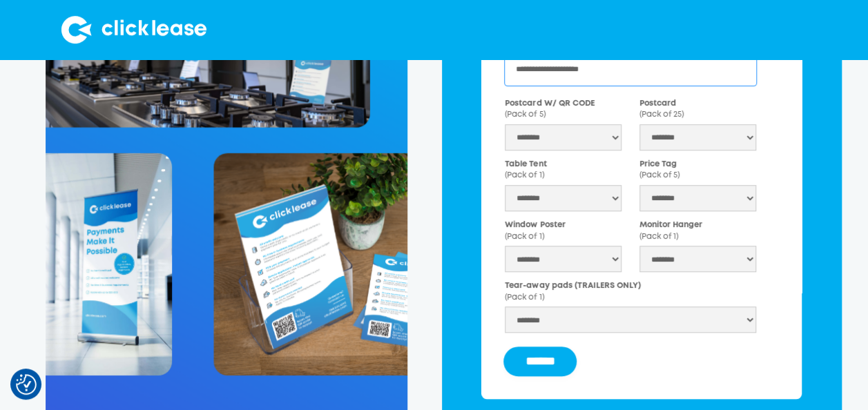 Image resolution: width=868 pixels, height=410 pixels. What do you see at coordinates (698, 231) in the screenshot?
I see `label: Monitor Hanger` at bounding box center [698, 231].